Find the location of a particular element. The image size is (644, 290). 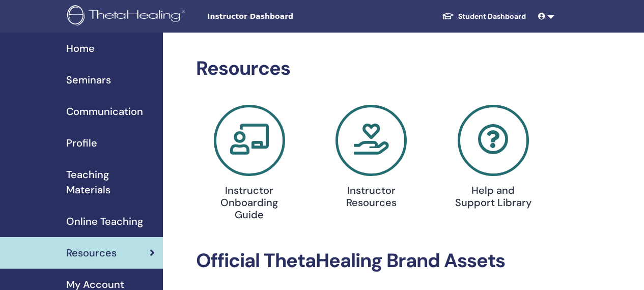

a: Student Dashboard is located at coordinates (484, 16).